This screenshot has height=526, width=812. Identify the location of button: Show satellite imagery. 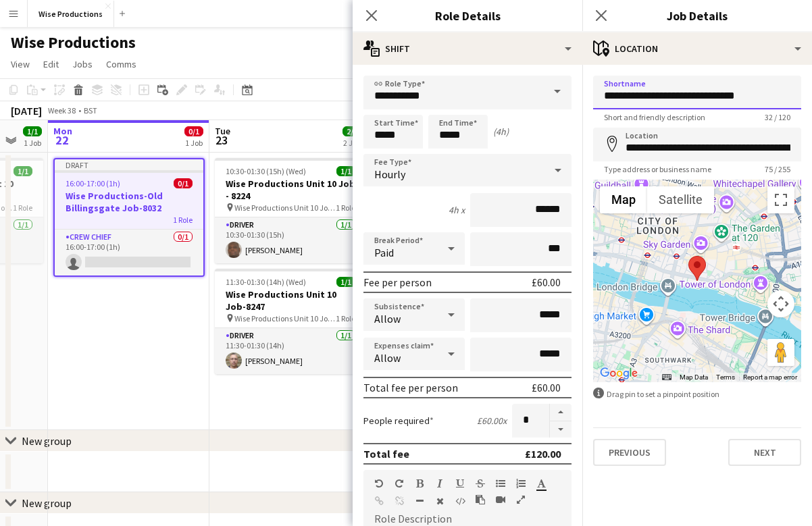
(680, 200).